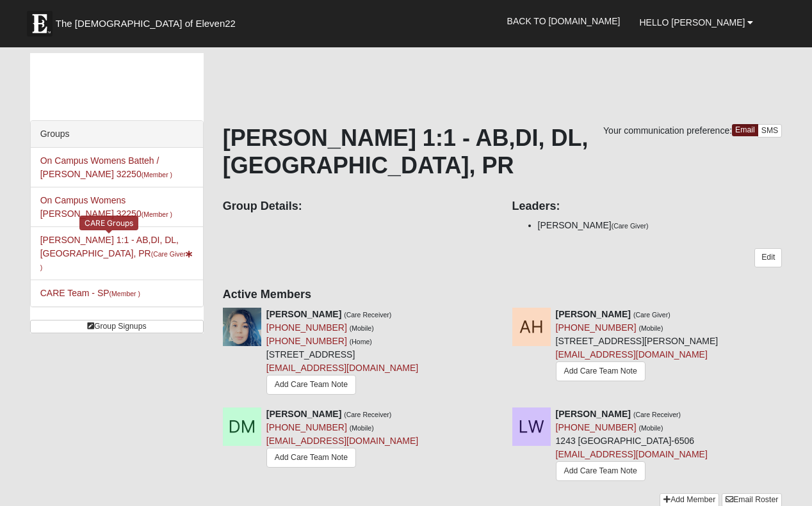  What do you see at coordinates (647, 207) in the screenshot?
I see `h4: Leaders:` at bounding box center [647, 207].